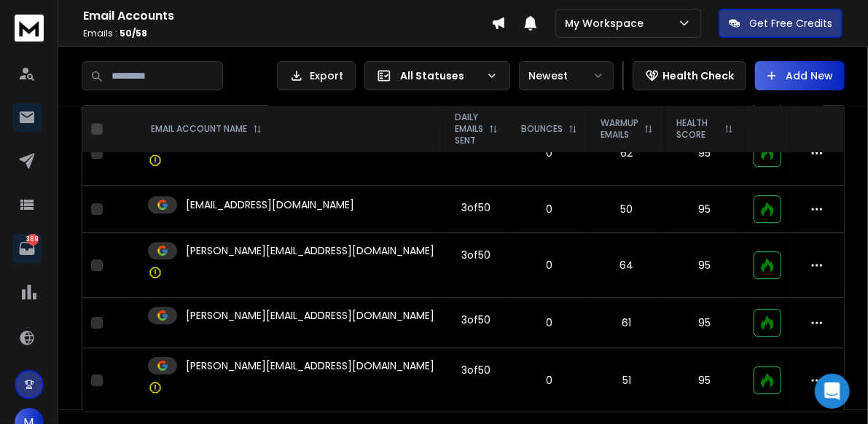 This screenshot has width=868, height=424. I want to click on div: Open Intercom Messenger, so click(832, 391).